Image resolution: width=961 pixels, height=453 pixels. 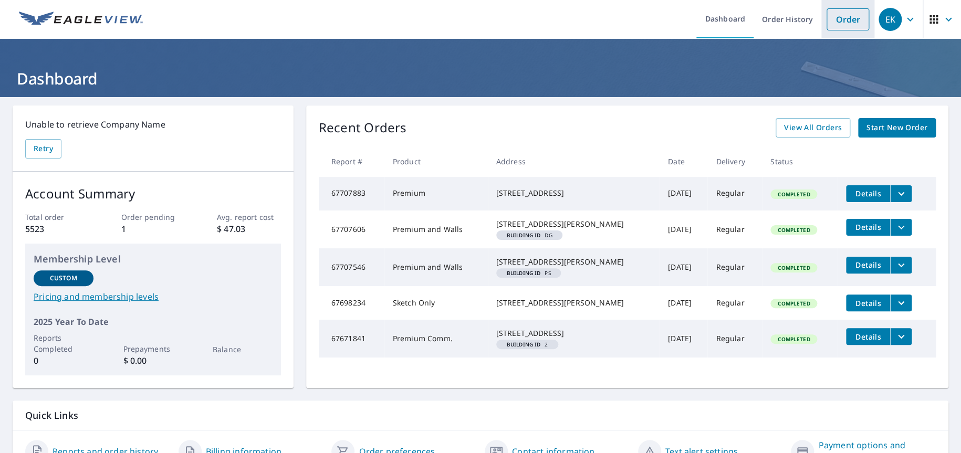 What do you see at coordinates (249, 229) in the screenshot?
I see `p: $ 47.03` at bounding box center [249, 229].